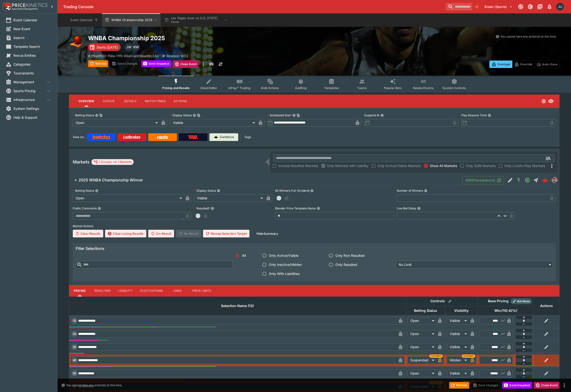 The image size is (571, 392). I want to click on button: Resulted?, so click(212, 209).